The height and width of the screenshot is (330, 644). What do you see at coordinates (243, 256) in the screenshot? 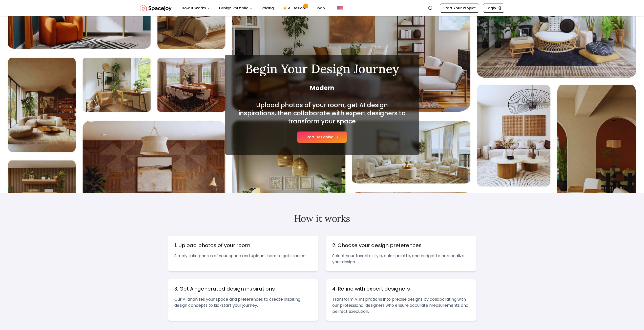
I see `p: Simply take photos of your space and upload them to get started.` at bounding box center [243, 256].